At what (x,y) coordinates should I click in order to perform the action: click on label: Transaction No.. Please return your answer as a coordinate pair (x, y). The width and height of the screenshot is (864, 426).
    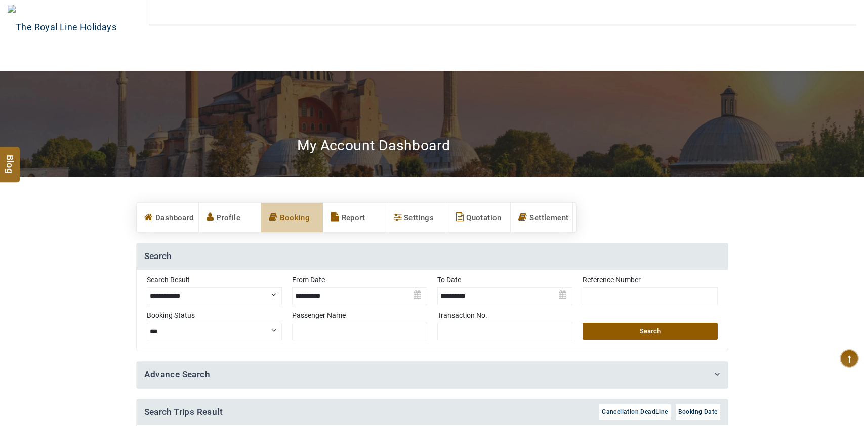
    Looking at the image, I should click on (505, 316).